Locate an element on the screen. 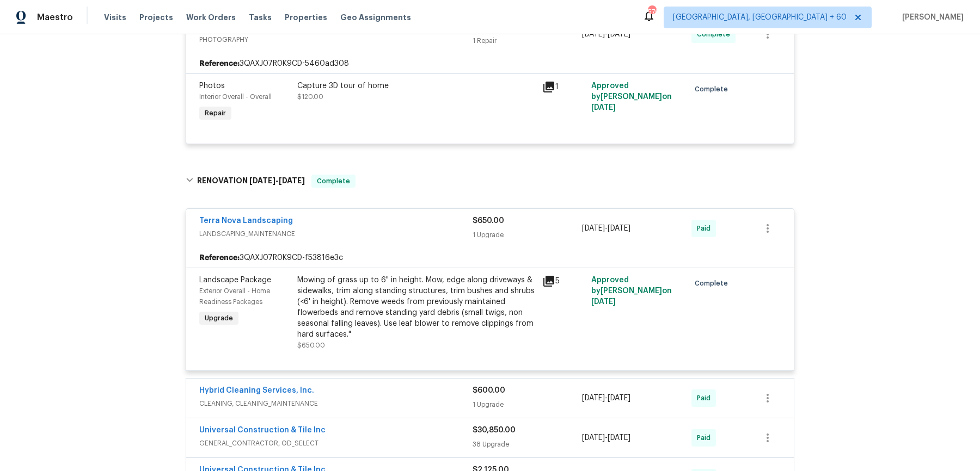 The image size is (980, 471). span: LANDSCAPING_MAINTENANCE is located at coordinates (336, 234).